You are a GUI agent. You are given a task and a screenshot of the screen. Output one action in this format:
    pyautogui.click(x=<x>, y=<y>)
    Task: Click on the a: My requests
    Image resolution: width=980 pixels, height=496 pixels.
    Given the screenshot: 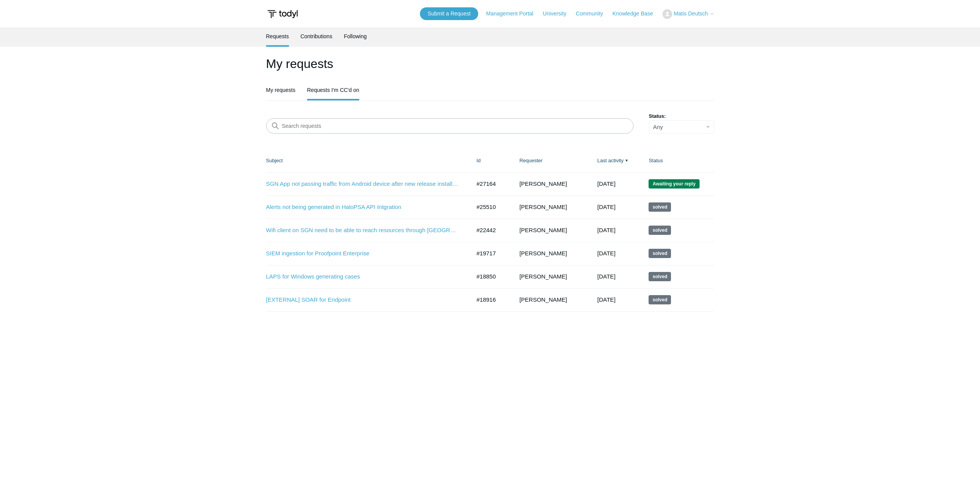 What is the action you would take?
    pyautogui.click(x=281, y=90)
    